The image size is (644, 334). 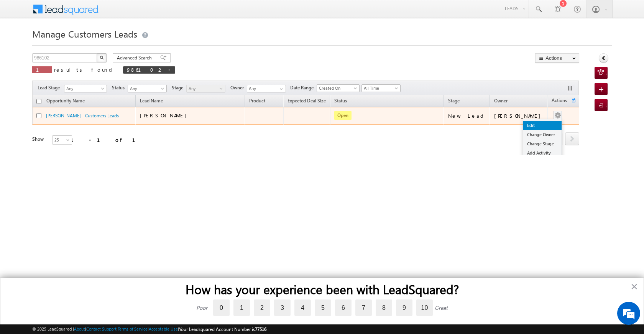 What do you see at coordinates (42, 69) in the screenshot?
I see `span: 1` at bounding box center [42, 69].